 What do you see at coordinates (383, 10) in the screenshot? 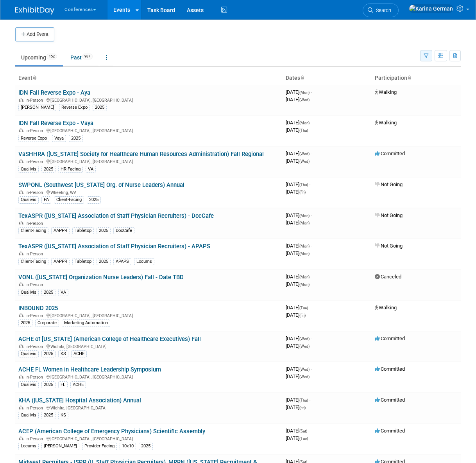
I see `span: Search` at bounding box center [383, 10].